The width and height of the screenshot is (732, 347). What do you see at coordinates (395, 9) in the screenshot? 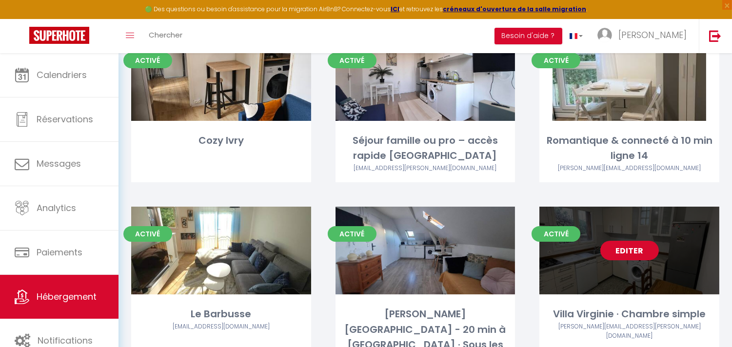
I see `strong: ICI` at bounding box center [395, 9].